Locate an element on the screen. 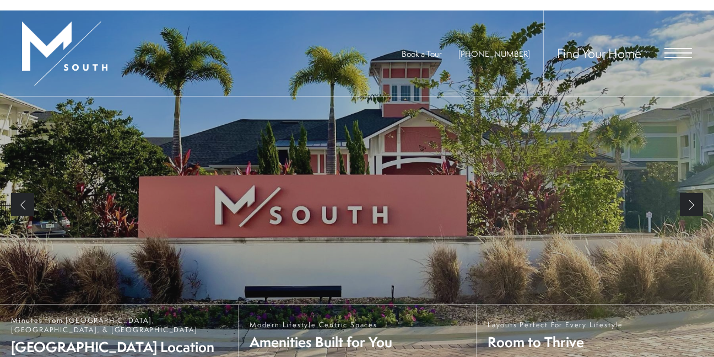  span: Book a Tour is located at coordinates (422, 53).